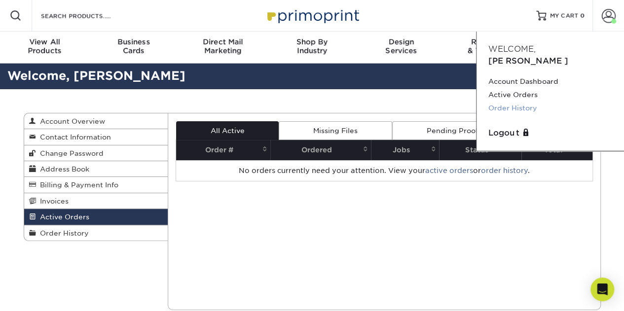 The width and height of the screenshot is (624, 311). I want to click on span: 0, so click(582, 16).